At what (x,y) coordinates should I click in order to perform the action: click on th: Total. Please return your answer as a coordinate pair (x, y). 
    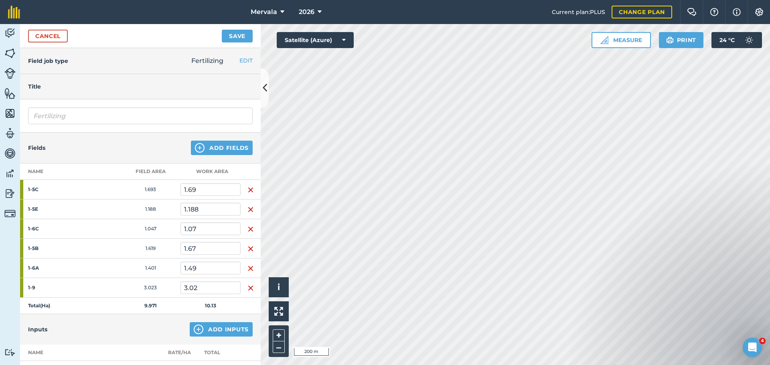
    Looking at the image, I should click on (217, 353).